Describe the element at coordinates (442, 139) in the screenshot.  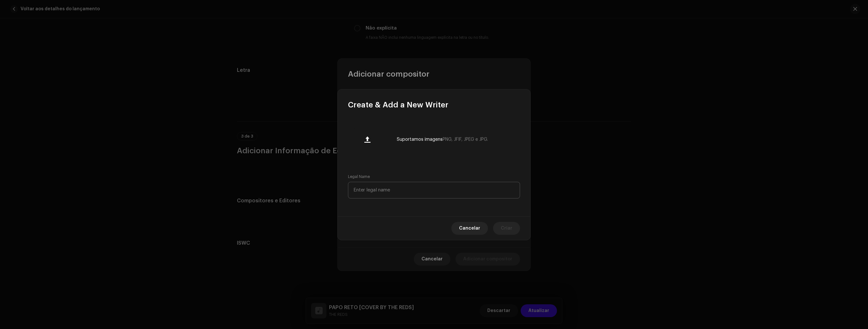
I see `div: Suportamos imagens` at that location.